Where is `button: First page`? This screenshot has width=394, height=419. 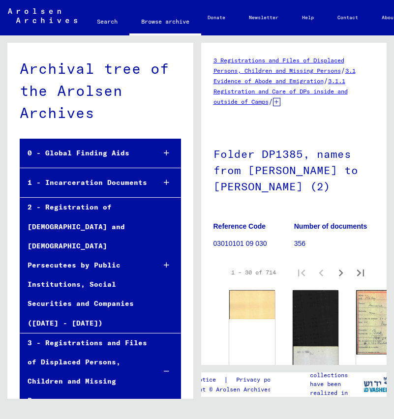 button: First page is located at coordinates (302, 273).